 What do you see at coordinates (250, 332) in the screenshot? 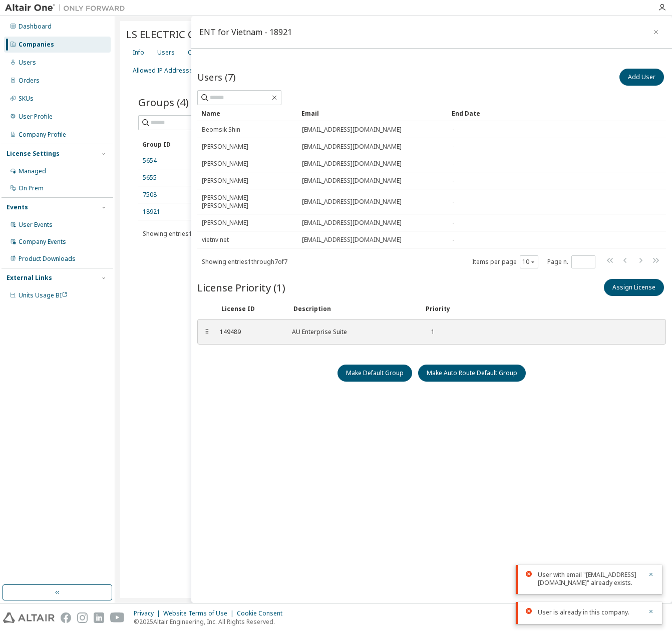
I see `div: 149489` at bounding box center [250, 332].